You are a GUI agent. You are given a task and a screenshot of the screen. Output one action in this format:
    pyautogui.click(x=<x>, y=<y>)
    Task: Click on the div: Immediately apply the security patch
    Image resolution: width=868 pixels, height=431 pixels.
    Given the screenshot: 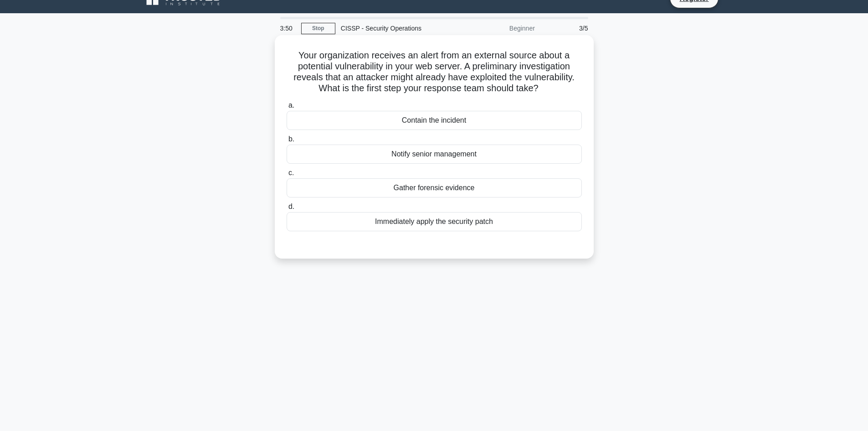 What is the action you would take?
    pyautogui.click(x=434, y=222)
    